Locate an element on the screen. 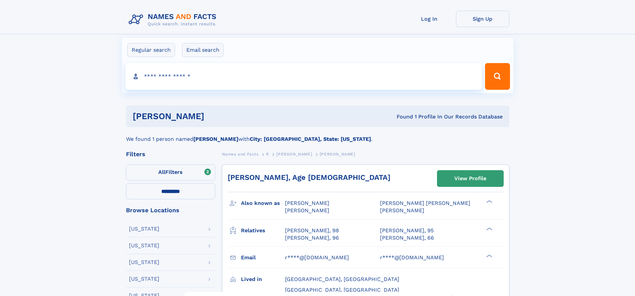 The width and height of the screenshot is (635, 296). img: Logo Names and Facts is located at coordinates (174, 20).